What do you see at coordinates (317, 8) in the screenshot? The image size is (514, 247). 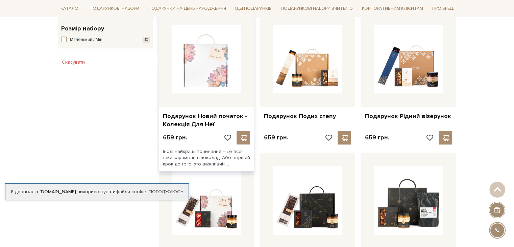 I see `a: Подарункові набори Вчителю` at bounding box center [317, 8].